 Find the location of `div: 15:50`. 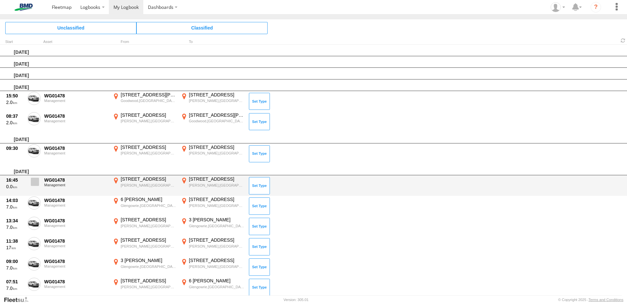

div: 15:50 is located at coordinates (15, 96).